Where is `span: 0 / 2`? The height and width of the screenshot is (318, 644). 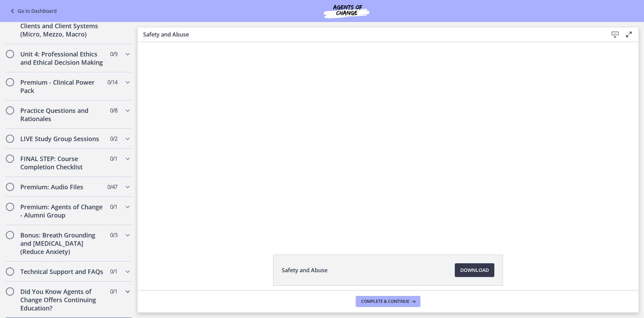
span: 0 / 2 is located at coordinates (114, 139).